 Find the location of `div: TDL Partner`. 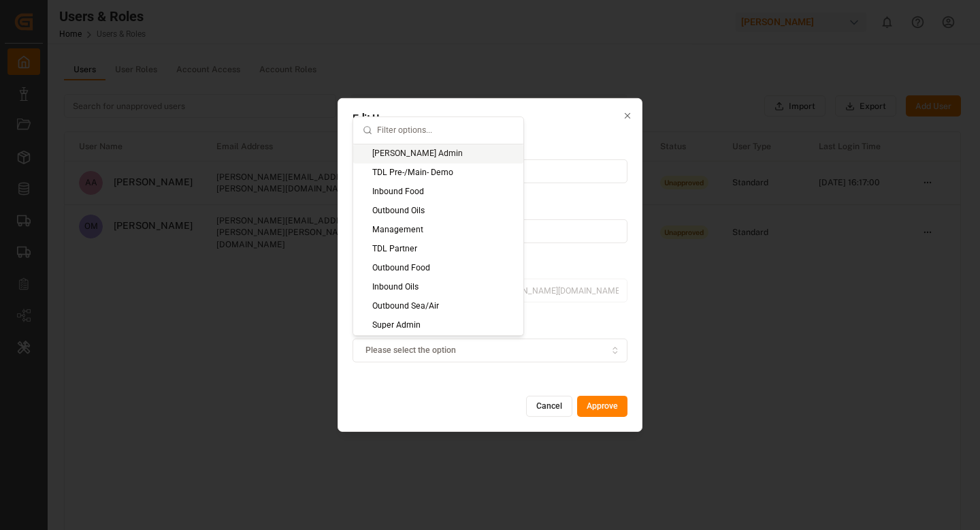

div: TDL Partner is located at coordinates (438, 250).